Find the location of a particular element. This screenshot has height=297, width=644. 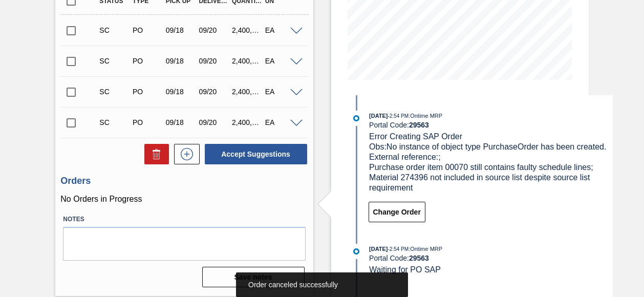

button: Accept Suggestions is located at coordinates (256, 154).